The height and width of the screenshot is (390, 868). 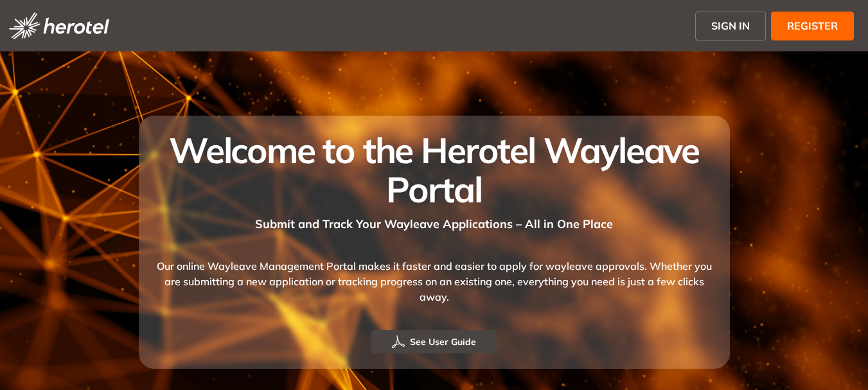 I want to click on span: REGISTER, so click(x=812, y=26).